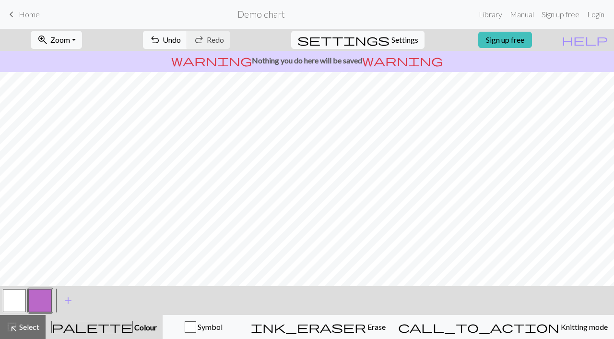 This screenshot has height=339, width=614. I want to click on a: Login, so click(596, 14).